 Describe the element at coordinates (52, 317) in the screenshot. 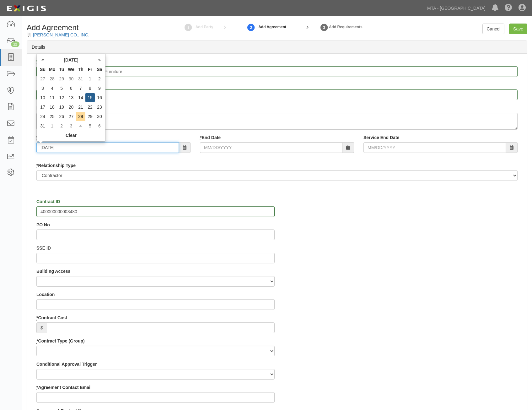

I see `label: Contract Cost` at that location.